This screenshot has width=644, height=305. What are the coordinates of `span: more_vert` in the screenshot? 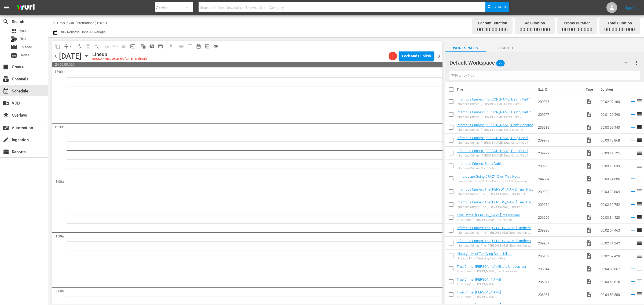 It's located at (636, 63).